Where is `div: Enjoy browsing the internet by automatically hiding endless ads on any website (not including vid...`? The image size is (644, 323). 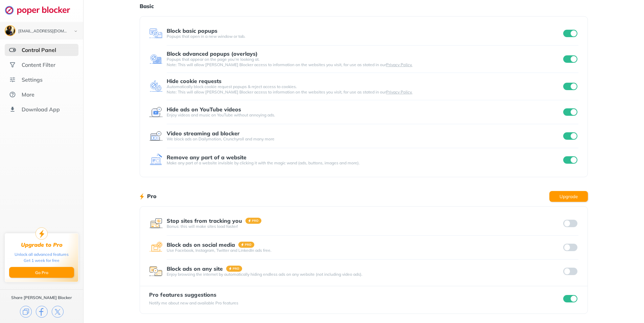
div: Enjoy browsing the internet by automatically hiding endless ads on any website (not including vid... is located at coordinates (364, 274).